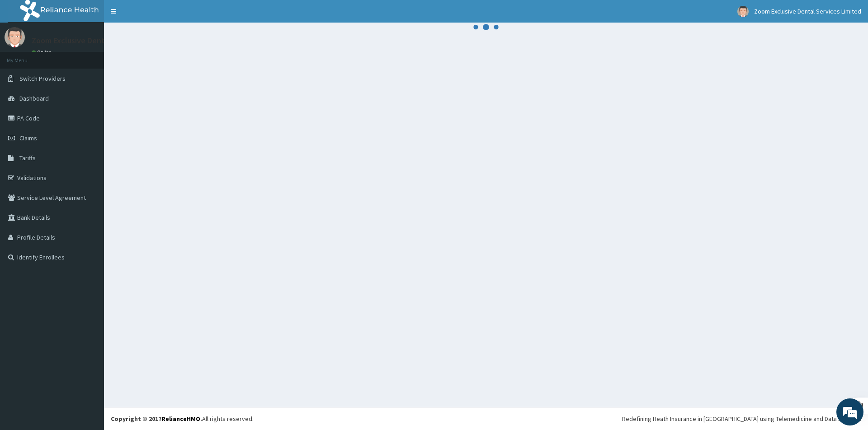  Describe the element at coordinates (807, 11) in the screenshot. I see `span: Zoom Exclusive Dental Services Limited` at that location.